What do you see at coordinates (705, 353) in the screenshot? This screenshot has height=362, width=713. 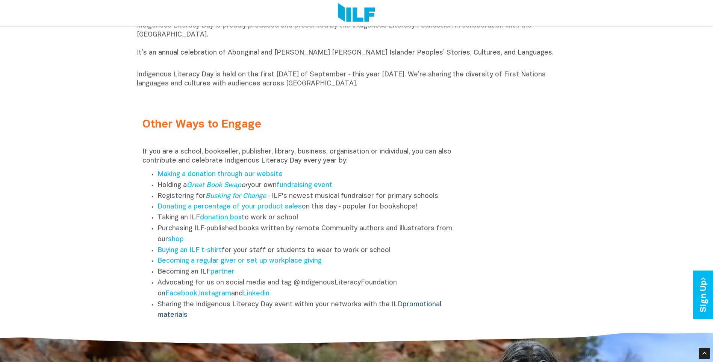 I see `div: Scroll Back to Top` at bounding box center [705, 353].